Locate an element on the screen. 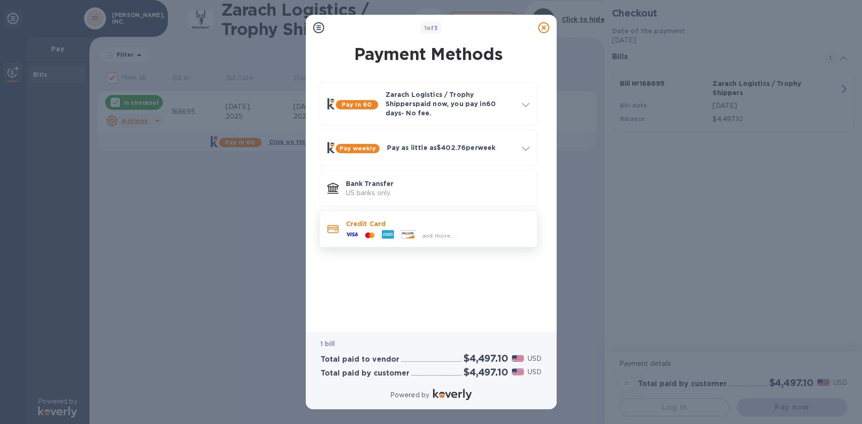 The height and width of the screenshot is (424, 862). img: Logo is located at coordinates (452, 394).